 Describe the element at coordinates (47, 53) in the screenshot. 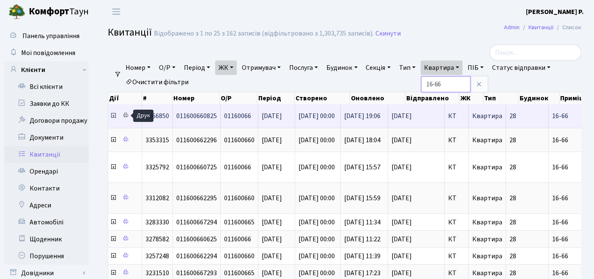

I see `a: Мої повідомлення` at that location.